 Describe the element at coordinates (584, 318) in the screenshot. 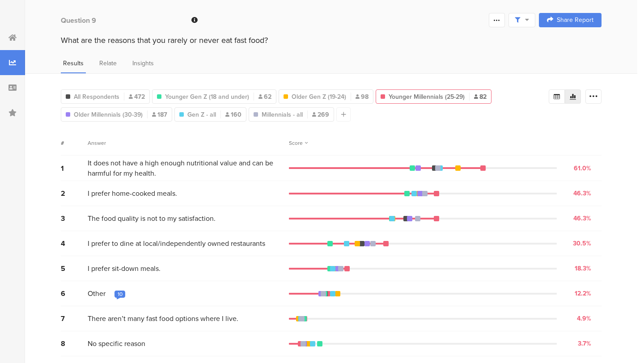

I see `div: 4.9%` at that location.